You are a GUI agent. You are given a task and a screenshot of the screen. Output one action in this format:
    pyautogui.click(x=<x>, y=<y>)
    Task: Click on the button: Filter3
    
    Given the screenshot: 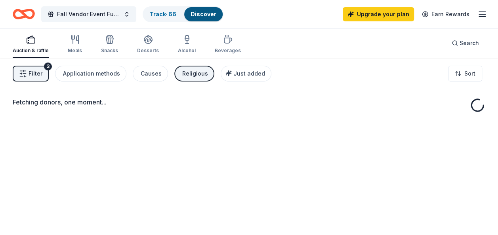 What is the action you would take?
    pyautogui.click(x=30, y=74)
    